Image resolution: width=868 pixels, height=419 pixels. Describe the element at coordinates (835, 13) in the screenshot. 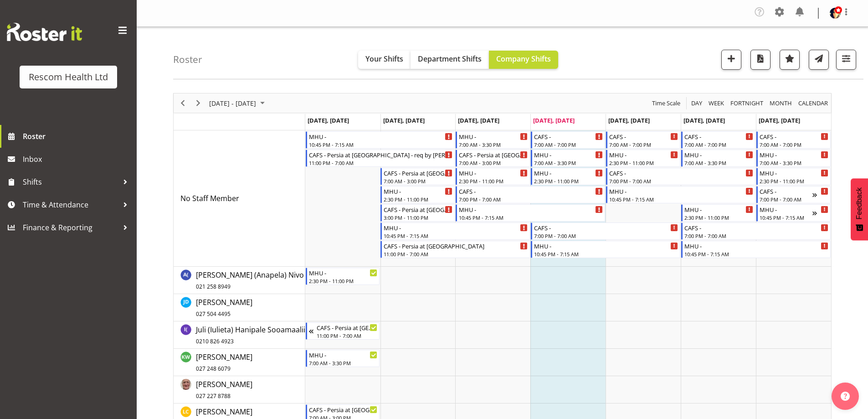

I see `img: lisa-averill4ed0ba207759471a3c7c9c0bc18f64d8.png` at that location.